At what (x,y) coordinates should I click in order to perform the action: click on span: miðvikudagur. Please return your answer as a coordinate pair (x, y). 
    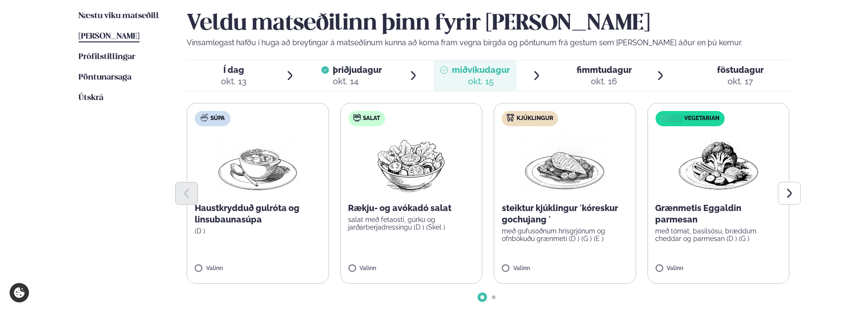
    Looking at the image, I should click on (481, 70).